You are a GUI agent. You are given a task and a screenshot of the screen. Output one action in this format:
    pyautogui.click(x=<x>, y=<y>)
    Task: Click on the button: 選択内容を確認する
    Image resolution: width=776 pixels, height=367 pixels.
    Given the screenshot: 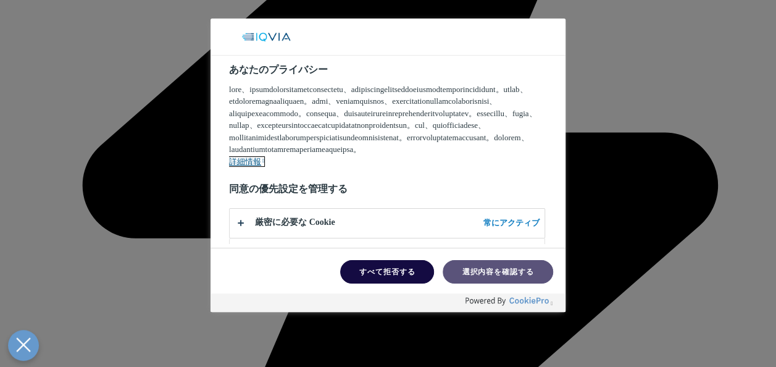 What is the action you would take?
    pyautogui.click(x=498, y=272)
    